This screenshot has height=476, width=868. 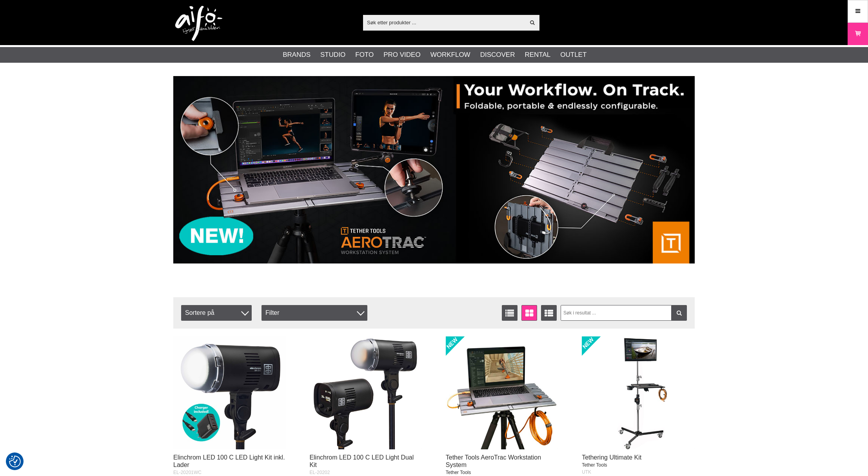 I want to click on span: UTK, so click(x=587, y=472).